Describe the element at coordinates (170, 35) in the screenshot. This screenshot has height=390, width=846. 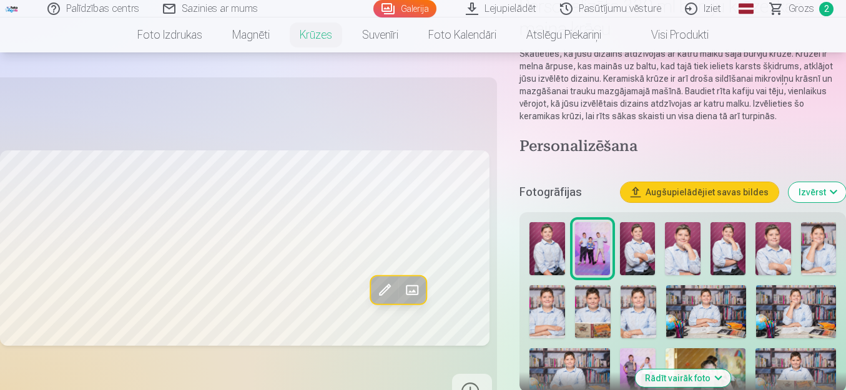
I see `a: Foto izdrukas` at that location.